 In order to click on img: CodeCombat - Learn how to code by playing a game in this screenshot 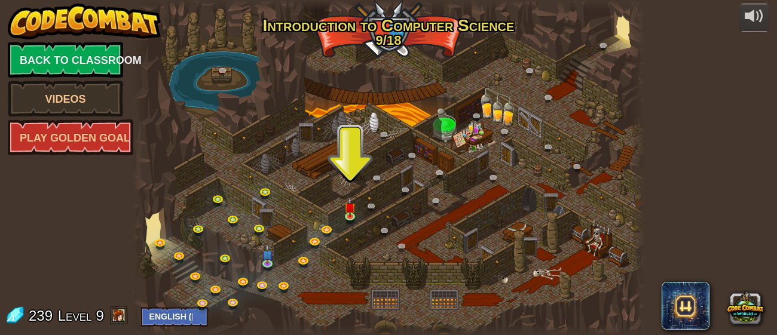, I will do `click(84, 22)`.